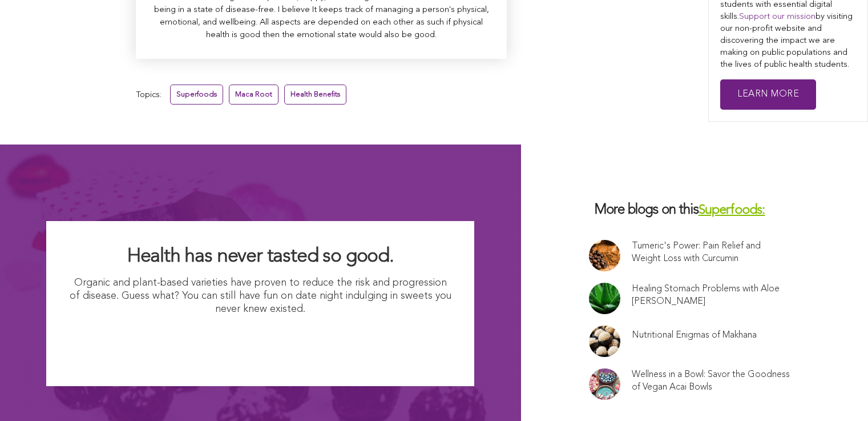 The height and width of the screenshot is (421, 868). What do you see at coordinates (260, 296) in the screenshot?
I see `p: Organic and plant-based varieties have proven to reduce the risk and progression of disease. Gues...` at bounding box center [260, 296].